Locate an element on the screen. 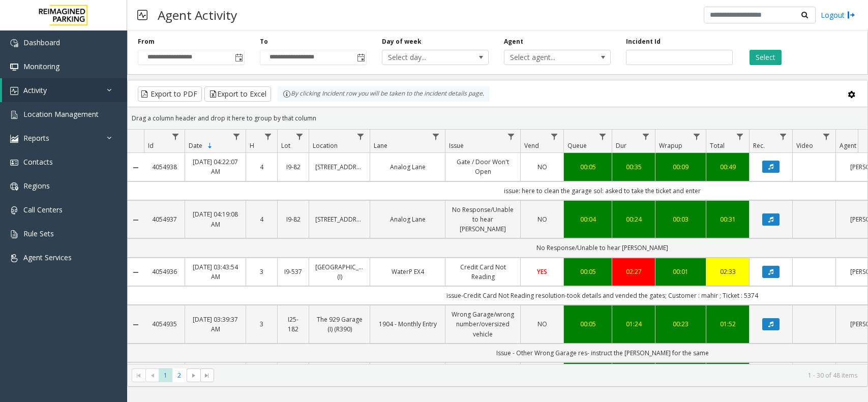 The height and width of the screenshot is (402, 868). span: Rec. is located at coordinates (759, 145).